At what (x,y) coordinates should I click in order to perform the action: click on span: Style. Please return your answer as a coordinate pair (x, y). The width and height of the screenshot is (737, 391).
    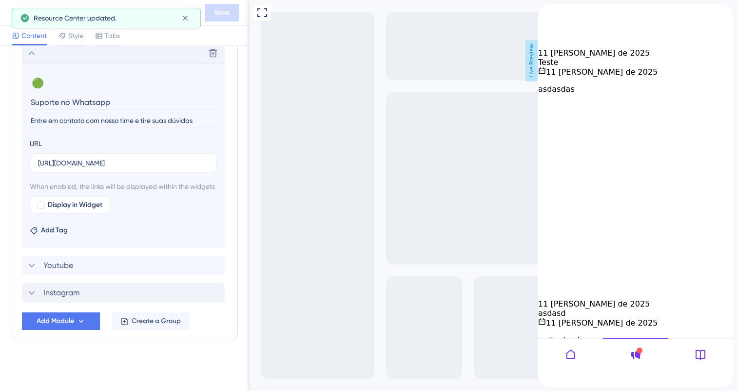
    Looking at the image, I should click on (76, 36).